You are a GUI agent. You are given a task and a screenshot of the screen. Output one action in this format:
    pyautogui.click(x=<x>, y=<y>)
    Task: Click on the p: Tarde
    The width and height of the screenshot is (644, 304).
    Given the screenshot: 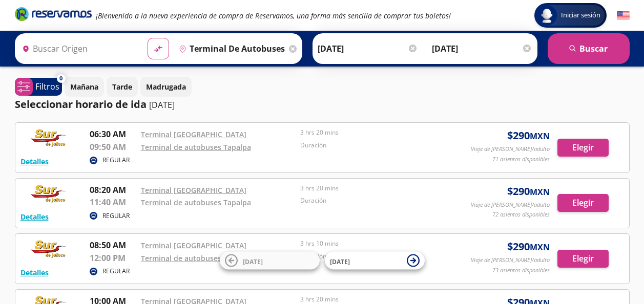 What is the action you would take?
    pyautogui.click(x=122, y=87)
    